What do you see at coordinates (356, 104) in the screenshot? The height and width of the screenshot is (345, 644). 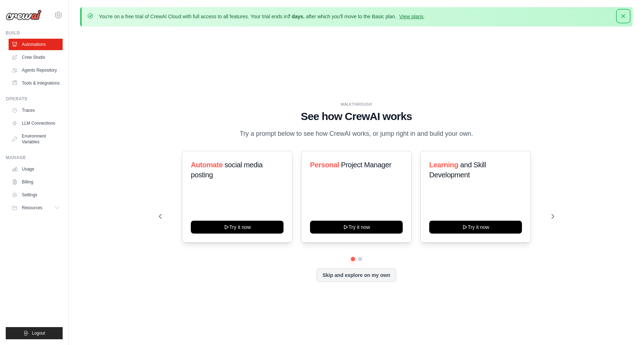 I see `div: WALKTHROUGH` at bounding box center [356, 104].